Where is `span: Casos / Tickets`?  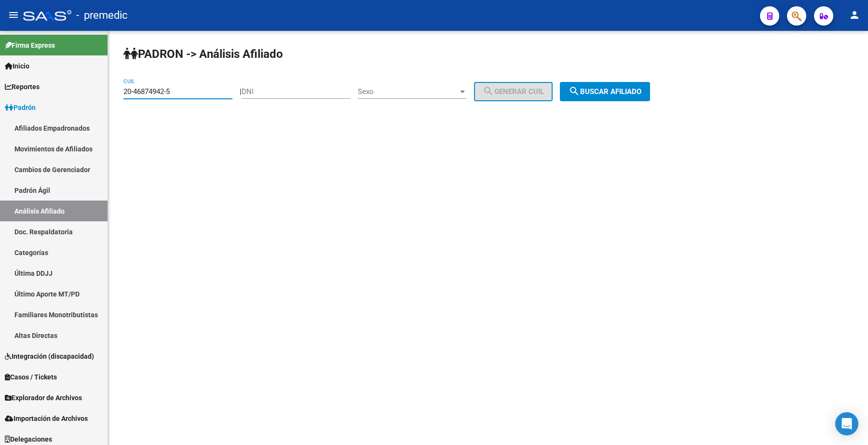
span: Casos / Tickets is located at coordinates (31, 377).